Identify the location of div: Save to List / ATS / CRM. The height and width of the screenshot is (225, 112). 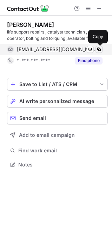
(57, 84).